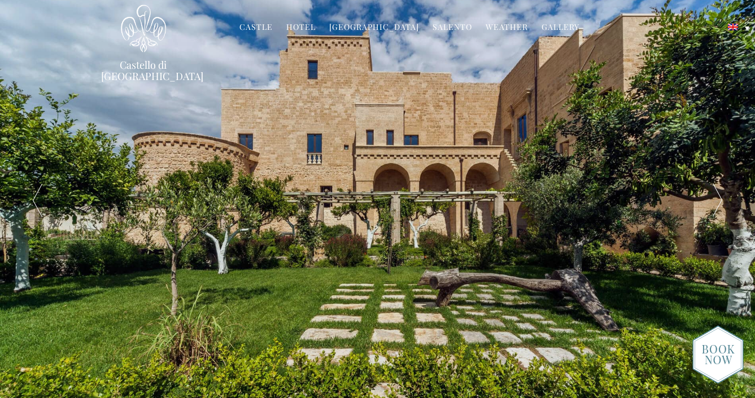 The image size is (755, 398). What do you see at coordinates (452, 28) in the screenshot?
I see `a: Salento` at bounding box center [452, 28].